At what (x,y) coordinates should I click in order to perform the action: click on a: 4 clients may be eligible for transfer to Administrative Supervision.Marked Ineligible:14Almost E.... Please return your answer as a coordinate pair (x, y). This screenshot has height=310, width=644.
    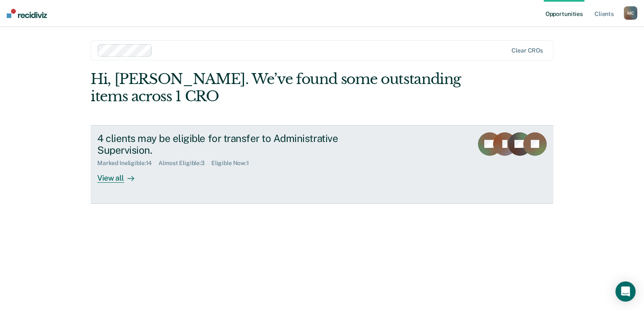
    Looking at the image, I should click on (322, 164).